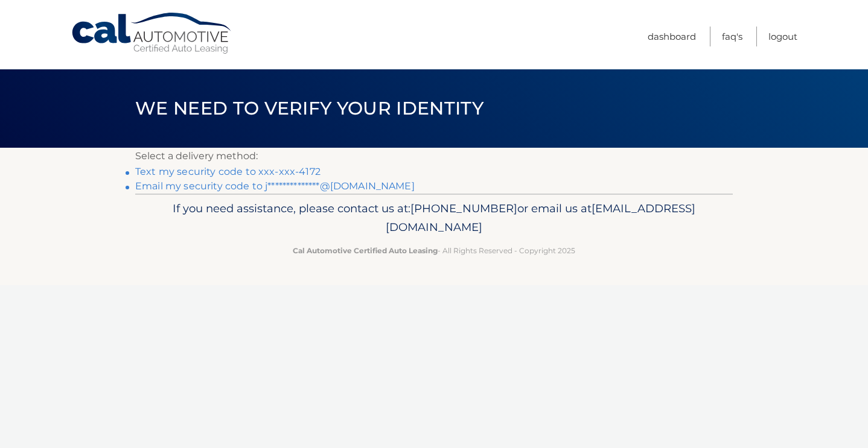  What do you see at coordinates (365, 251) in the screenshot?
I see `strong: Cal Automotive Certified Auto Leasing` at bounding box center [365, 251].